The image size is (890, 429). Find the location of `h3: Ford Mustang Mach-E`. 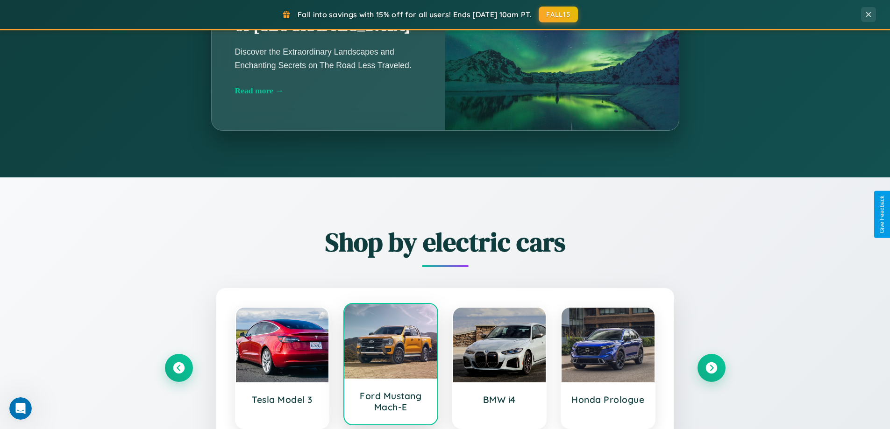

h3: Ford Mustang Mach-E is located at coordinates (390, 402).